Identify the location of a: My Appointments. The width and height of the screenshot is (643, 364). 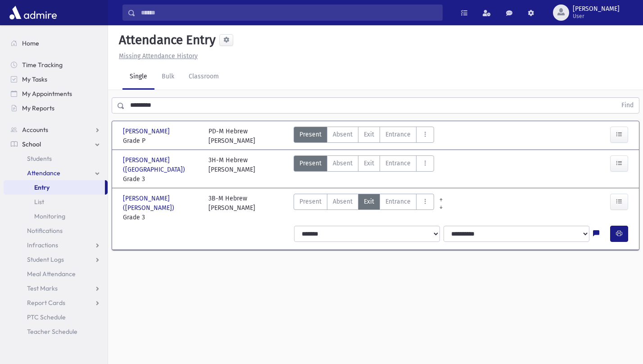
(56, 94).